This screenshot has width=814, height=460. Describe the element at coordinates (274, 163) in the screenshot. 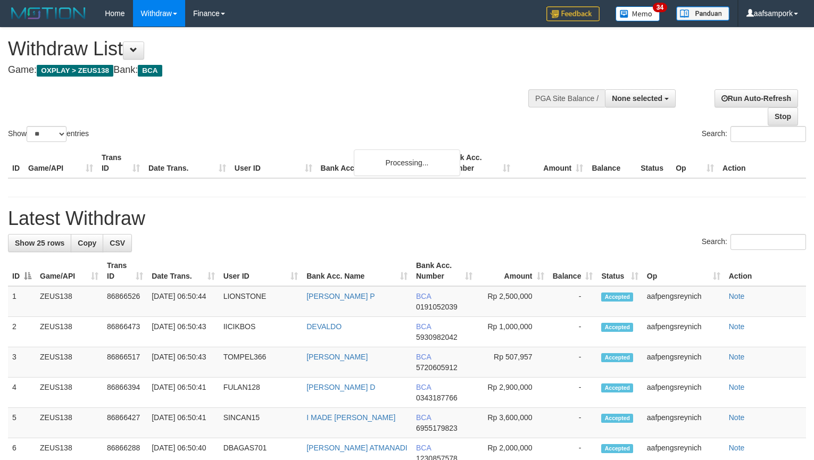

I see `th: User ID` at that location.